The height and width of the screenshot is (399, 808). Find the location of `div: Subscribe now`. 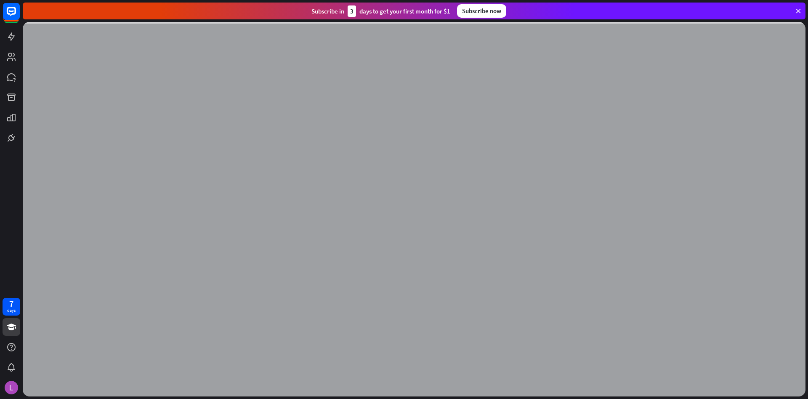

div: Subscribe now is located at coordinates (482, 11).